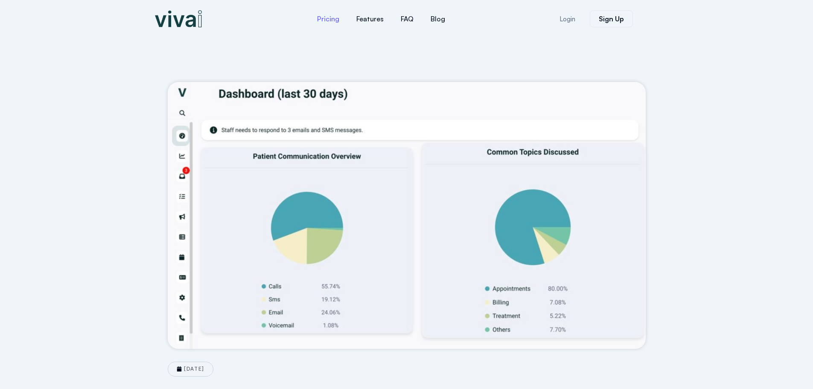 Image resolution: width=813 pixels, height=389 pixels. Describe the element at coordinates (370, 19) in the screenshot. I see `a: Features` at that location.